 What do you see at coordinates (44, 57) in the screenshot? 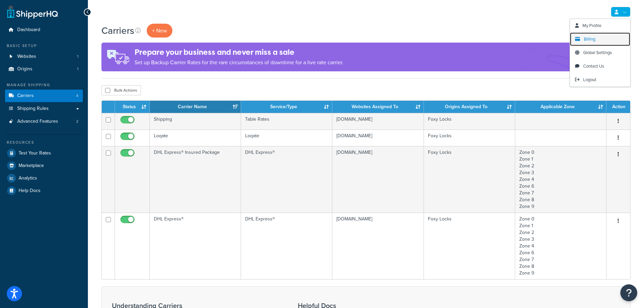
I see `a: Websites 1` at bounding box center [44, 57].